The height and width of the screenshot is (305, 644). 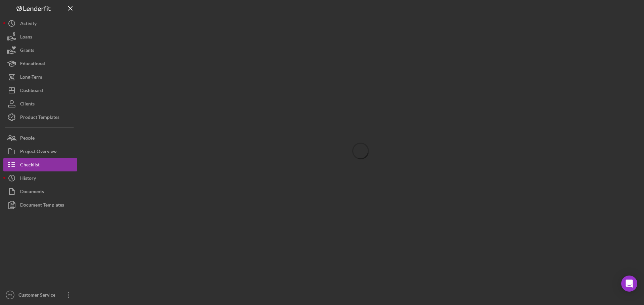 I want to click on div: Checklist, so click(x=30, y=166).